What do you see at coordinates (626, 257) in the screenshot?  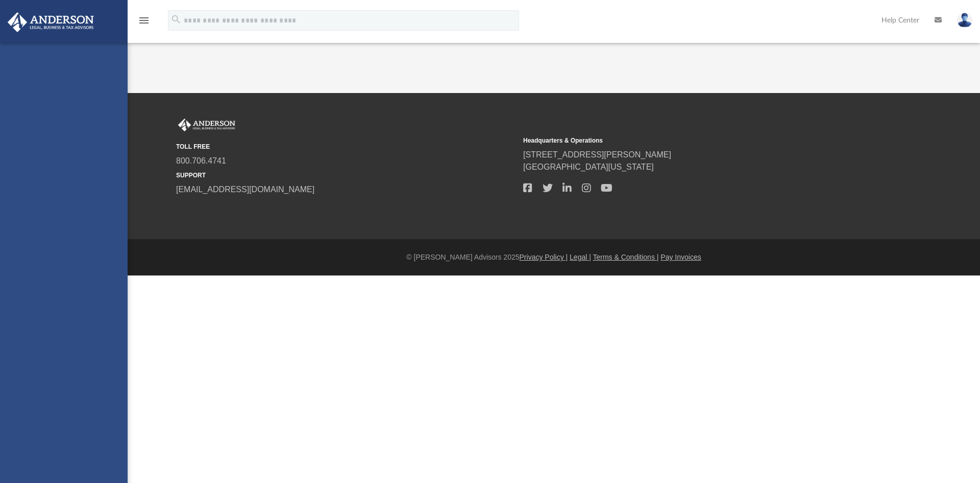 I see `a: Terms & Conditions |` at bounding box center [626, 257].